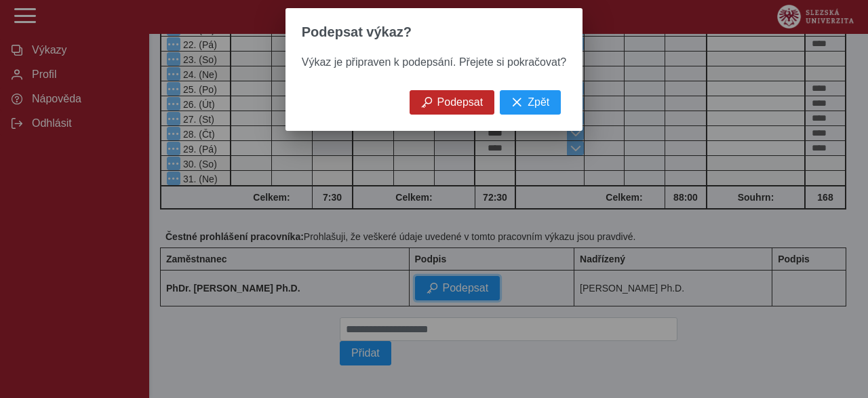 The width and height of the screenshot is (868, 398). Describe the element at coordinates (460, 103) in the screenshot. I see `span: Podepsat` at that location.